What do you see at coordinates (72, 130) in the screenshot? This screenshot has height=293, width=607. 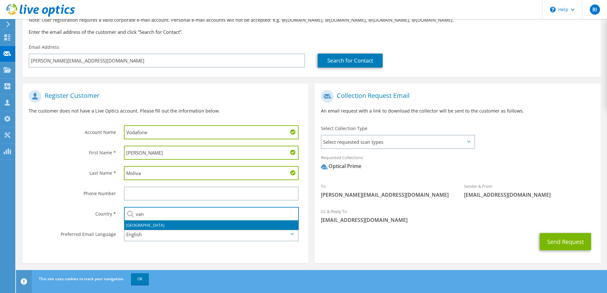 I see `label: Account Name` at bounding box center [72, 130].